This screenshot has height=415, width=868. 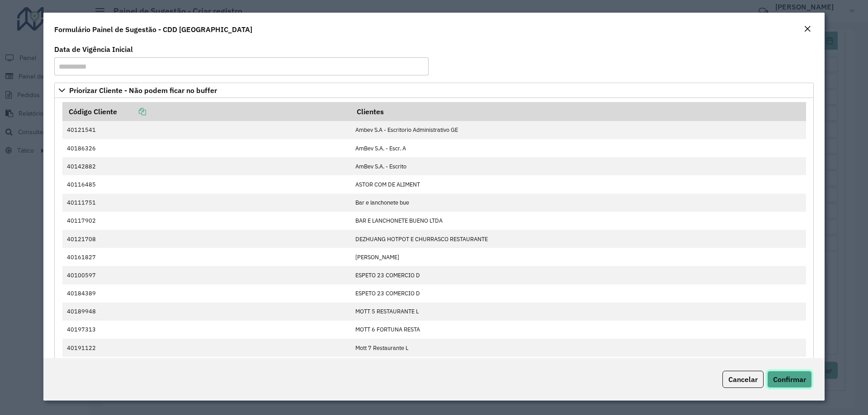 What do you see at coordinates (743, 380) in the screenshot?
I see `button: Cancelar` at bounding box center [743, 380].